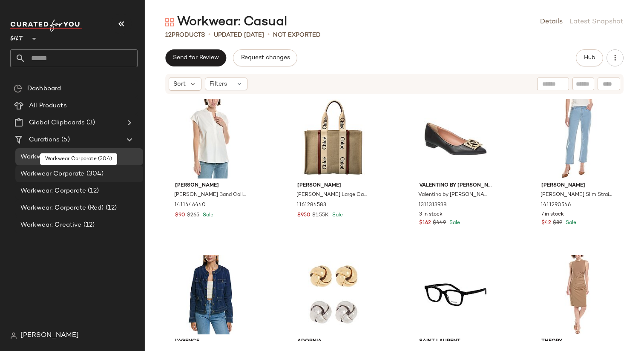 This screenshot has width=644, height=351. Describe the element at coordinates (439, 223) in the screenshot. I see `span: $449` at that location.